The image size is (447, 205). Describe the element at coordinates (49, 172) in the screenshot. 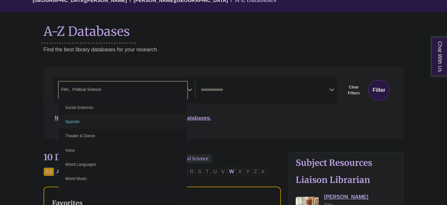

I see `button: All` at that location.